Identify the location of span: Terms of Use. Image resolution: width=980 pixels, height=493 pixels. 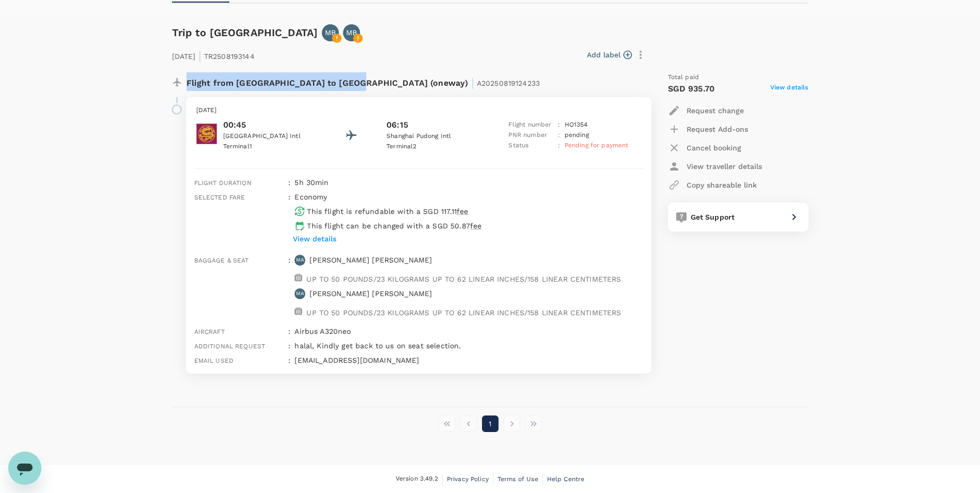
(518, 479).